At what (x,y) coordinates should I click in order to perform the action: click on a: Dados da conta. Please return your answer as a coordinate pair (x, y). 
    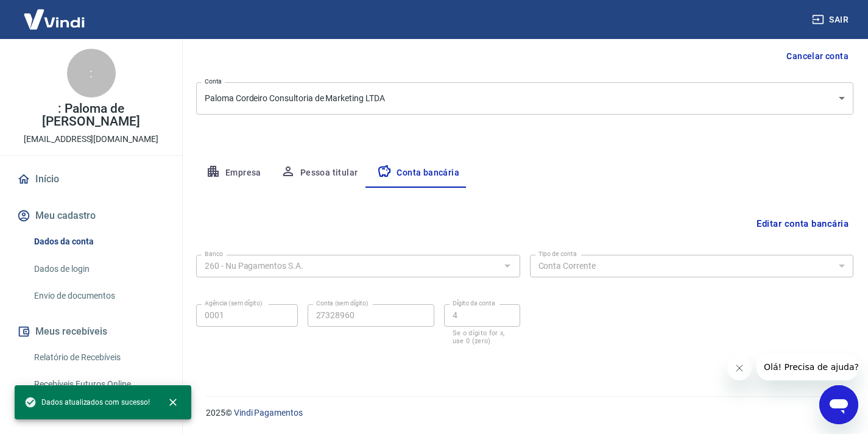
    Looking at the image, I should click on (98, 241).